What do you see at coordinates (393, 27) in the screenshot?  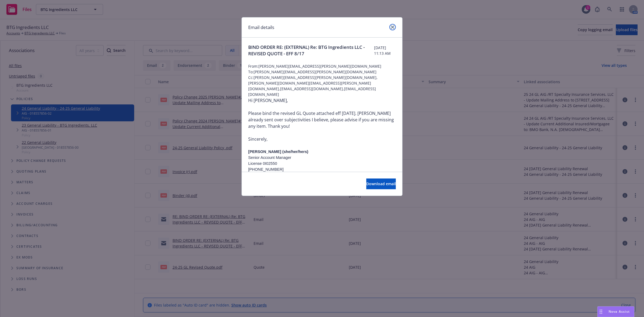 I see `a: close` at bounding box center [393, 27].